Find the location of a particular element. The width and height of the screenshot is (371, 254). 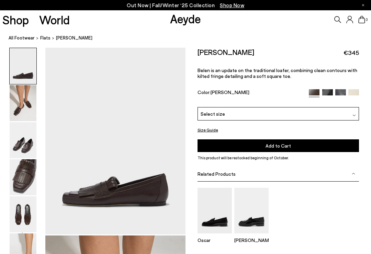

span: Related Products is located at coordinates (217, 174).